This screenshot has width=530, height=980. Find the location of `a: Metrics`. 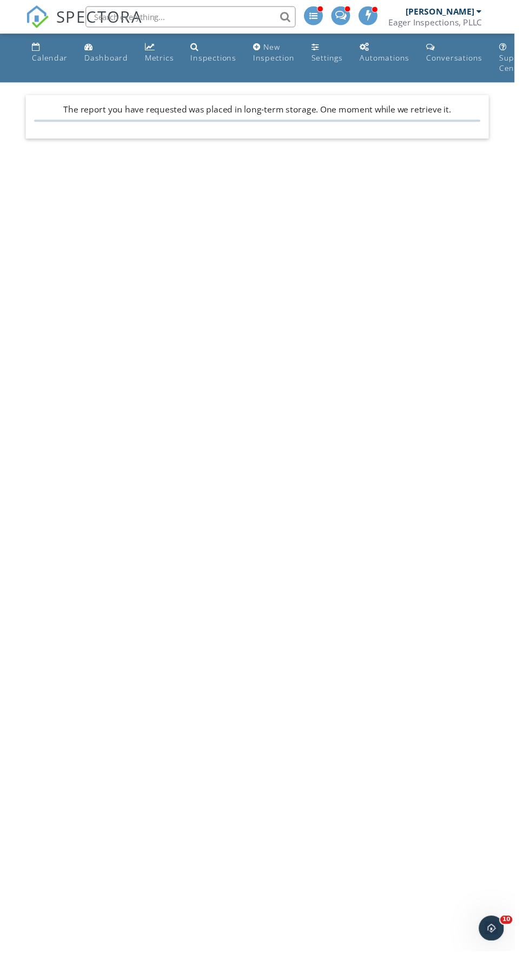

a: Metrics is located at coordinates (164, 54).